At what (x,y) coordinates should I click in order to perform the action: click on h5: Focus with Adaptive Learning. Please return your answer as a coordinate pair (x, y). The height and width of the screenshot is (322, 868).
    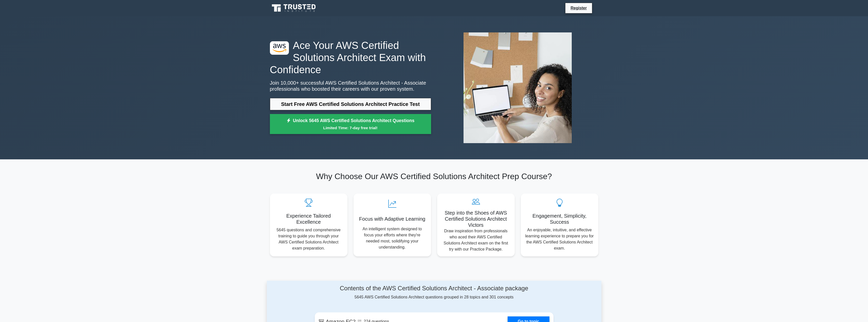
    Looking at the image, I should click on (392, 219).